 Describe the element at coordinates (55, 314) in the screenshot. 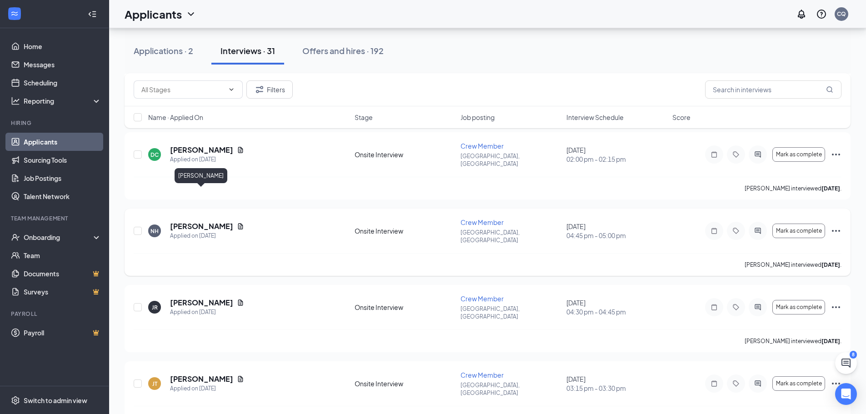

I see `div: Payroll` at that location.